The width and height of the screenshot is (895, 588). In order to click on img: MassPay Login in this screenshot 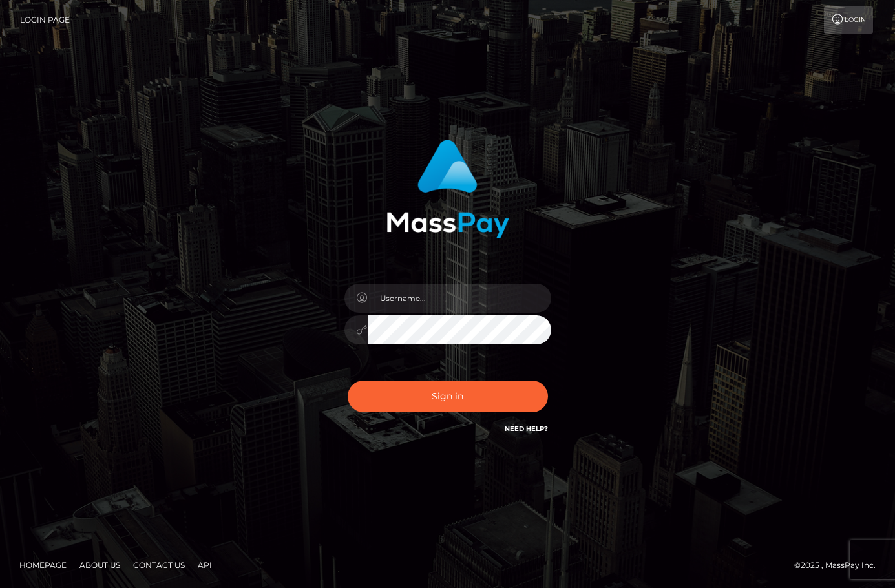, I will do `click(448, 189)`.